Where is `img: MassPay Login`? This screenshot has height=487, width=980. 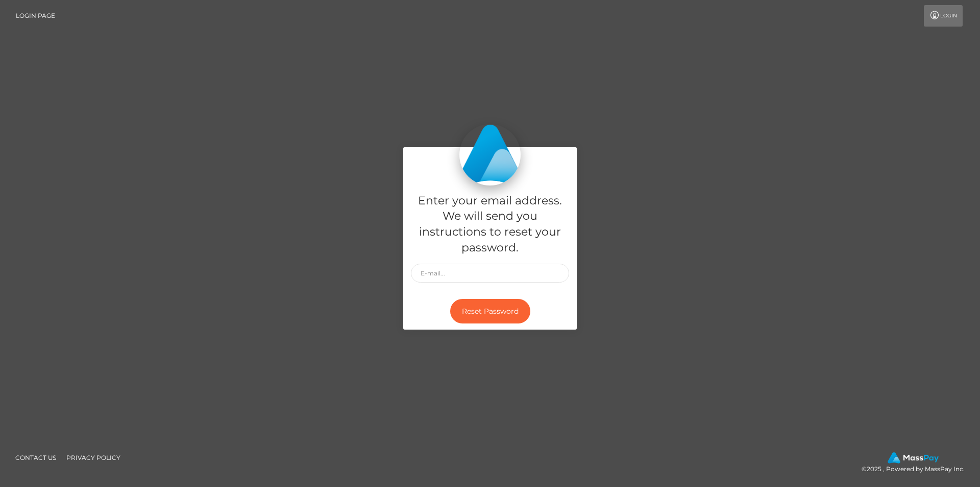 img: MassPay Login is located at coordinates (490, 155).